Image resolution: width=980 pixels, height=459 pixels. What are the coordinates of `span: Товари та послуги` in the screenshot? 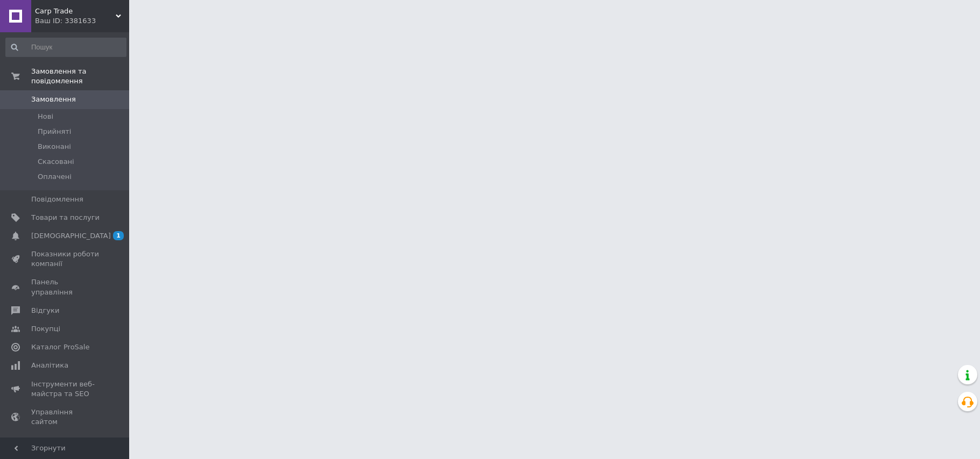 It's located at (65, 217).